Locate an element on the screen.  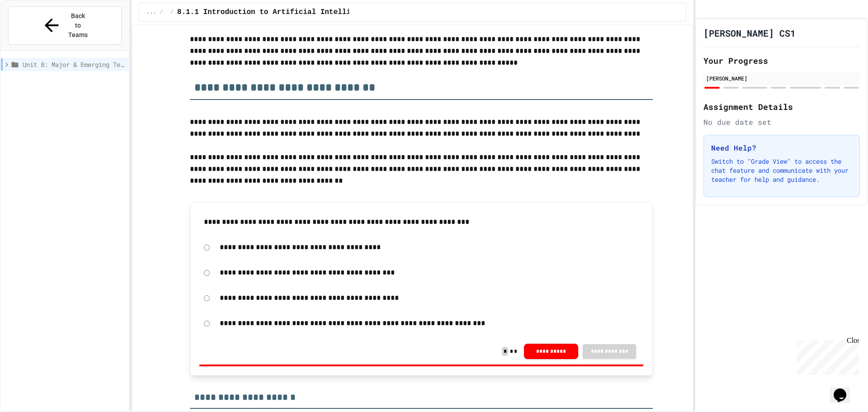
span: 8.1.1 Introduction to Artificial Intelligence is located at coordinates (275, 12).